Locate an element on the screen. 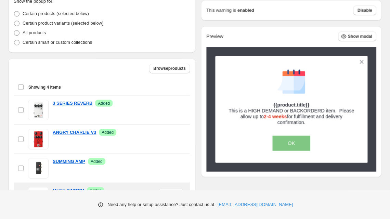 Image resolution: width=390 pixels, height=219 pixels. strong: {{product.title}} is located at coordinates (291, 105).